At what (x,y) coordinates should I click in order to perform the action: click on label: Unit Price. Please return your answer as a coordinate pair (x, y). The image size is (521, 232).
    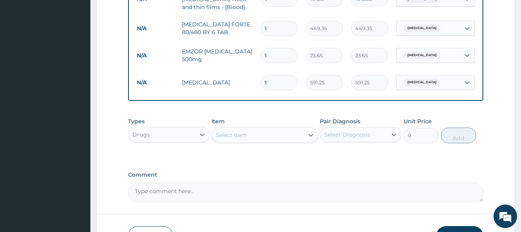
    Looking at the image, I should click on (417, 121).